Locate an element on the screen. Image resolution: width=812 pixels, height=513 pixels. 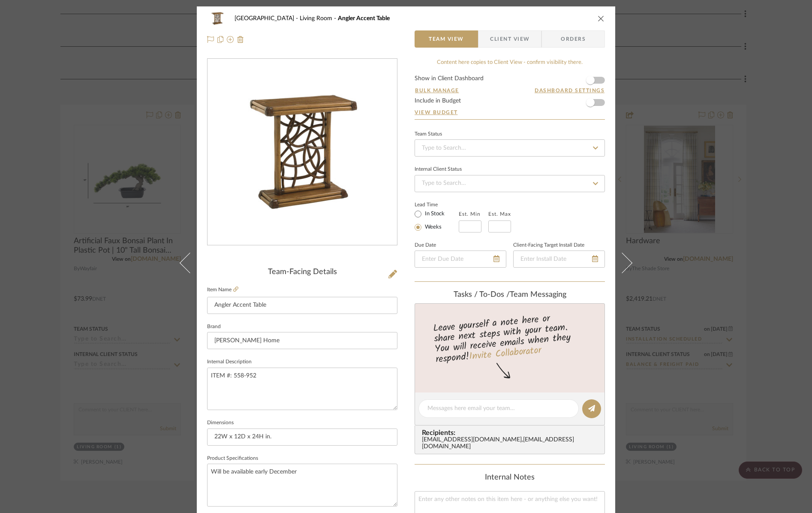
mat-radio-group: Select item type is located at coordinates (436, 220).